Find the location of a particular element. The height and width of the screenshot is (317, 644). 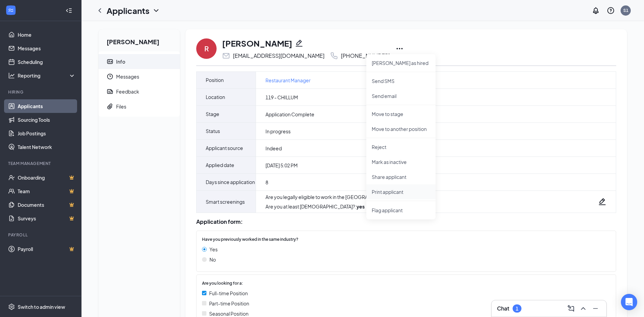

a: Talent Network is located at coordinates (46, 147).